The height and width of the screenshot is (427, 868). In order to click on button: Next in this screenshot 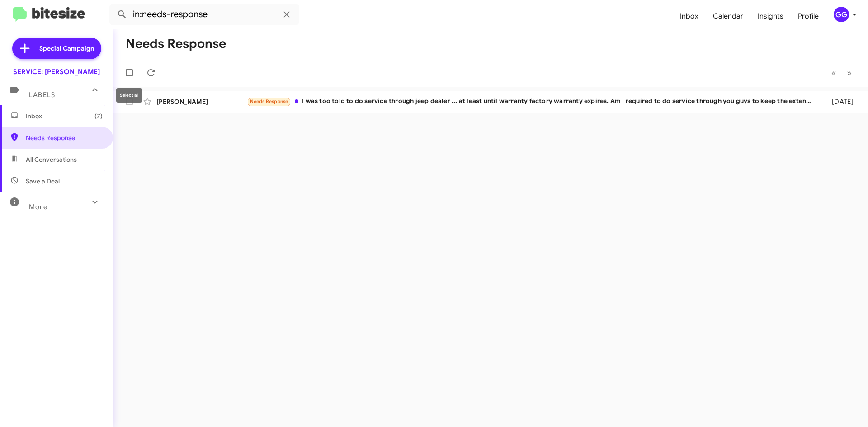, I will do `click(849, 73)`.